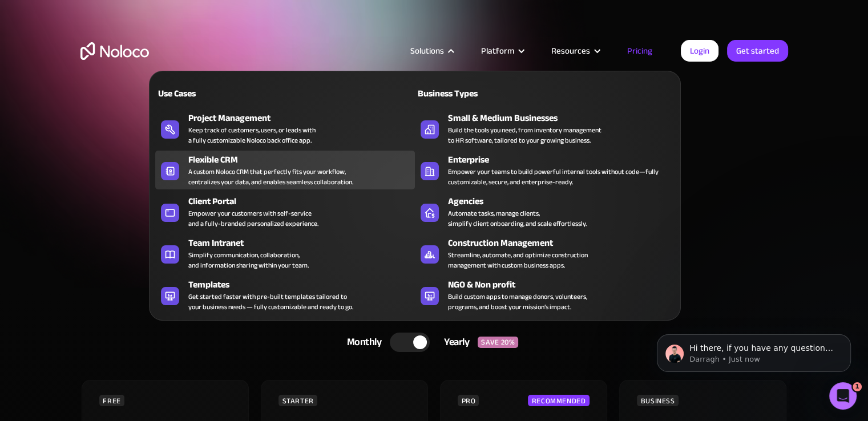  I want to click on div: SAVE 20%, so click(498, 343).